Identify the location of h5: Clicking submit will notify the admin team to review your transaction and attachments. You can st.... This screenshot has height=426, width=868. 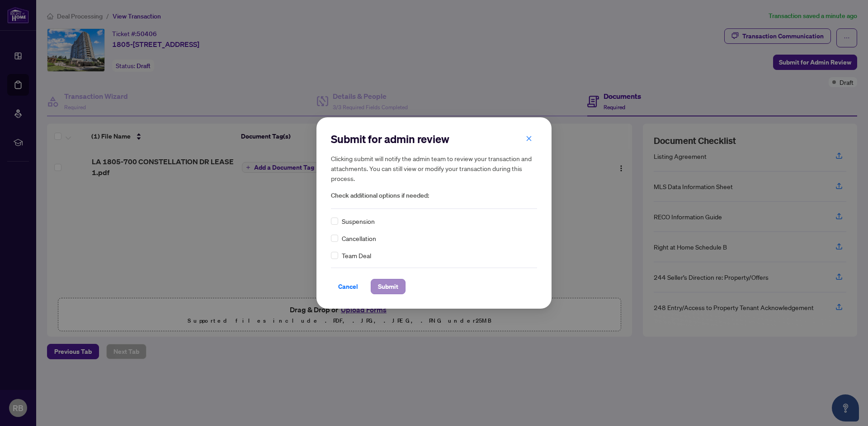
(434, 169).